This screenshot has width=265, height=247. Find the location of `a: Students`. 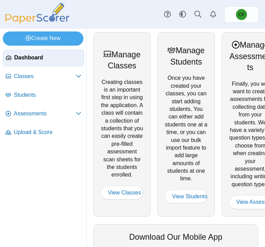

a: Students is located at coordinates (43, 96).